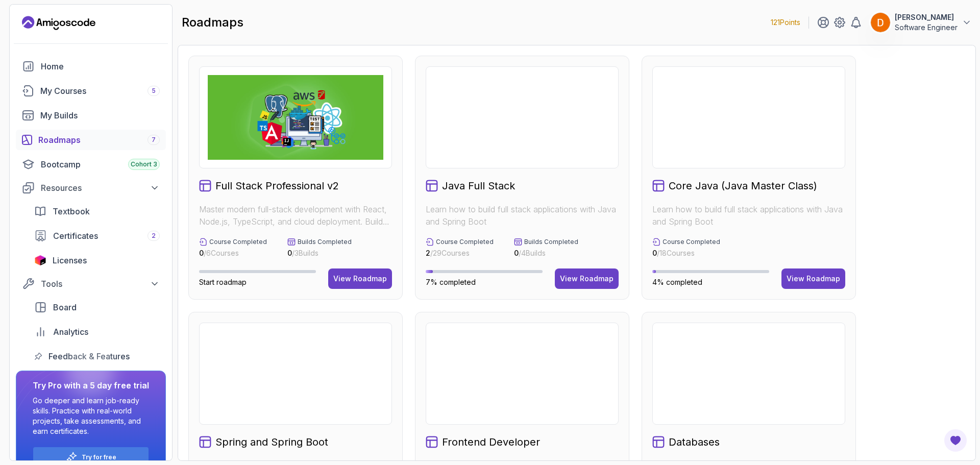 The width and height of the screenshot is (980, 465). Describe the element at coordinates (233, 253) in the screenshot. I see `p: / 6 Courses` at that location.